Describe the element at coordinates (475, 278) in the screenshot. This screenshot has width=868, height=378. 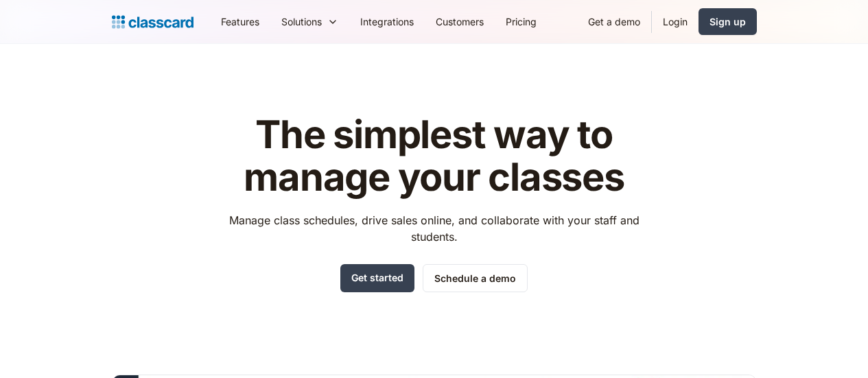
I see `a: Schedule a demo` at that location.